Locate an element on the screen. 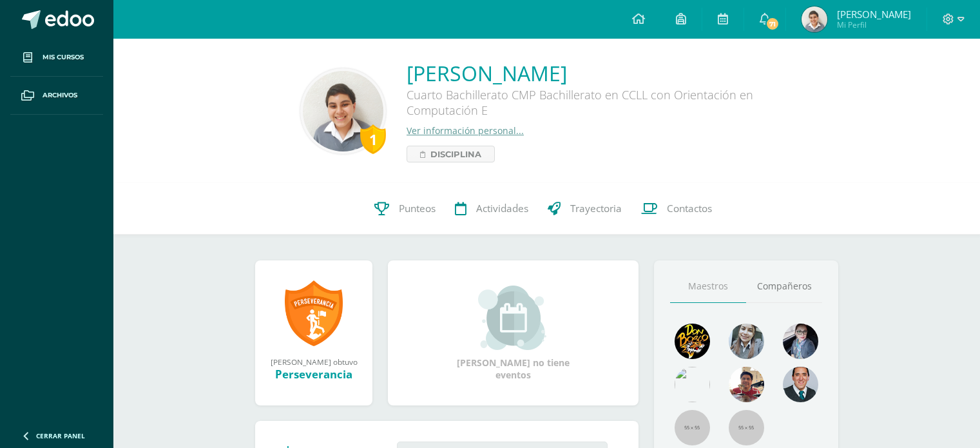  img: c25c8a4a46aeab7e345bf0f34826bacf.png is located at coordinates (692, 385).